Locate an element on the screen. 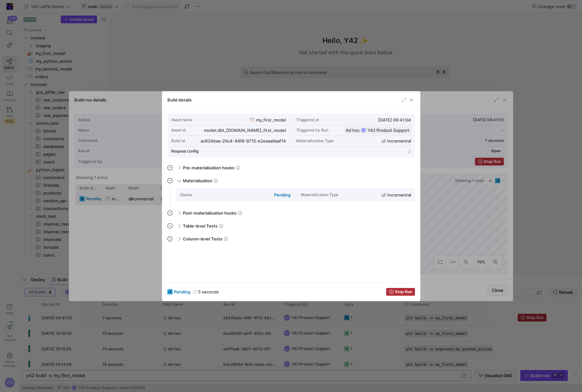 Image resolution: width=582 pixels, height=392 pixels. span: my_first_model is located at coordinates (271, 120).